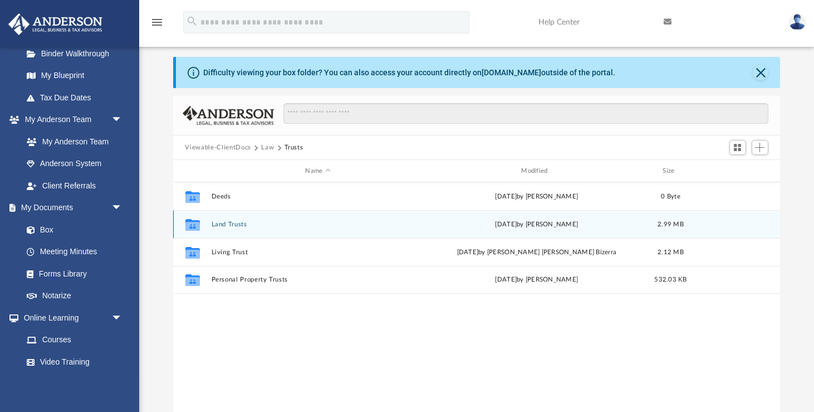  Describe the element at coordinates (671, 224) in the screenshot. I see `span: 2.99 MB` at that location.